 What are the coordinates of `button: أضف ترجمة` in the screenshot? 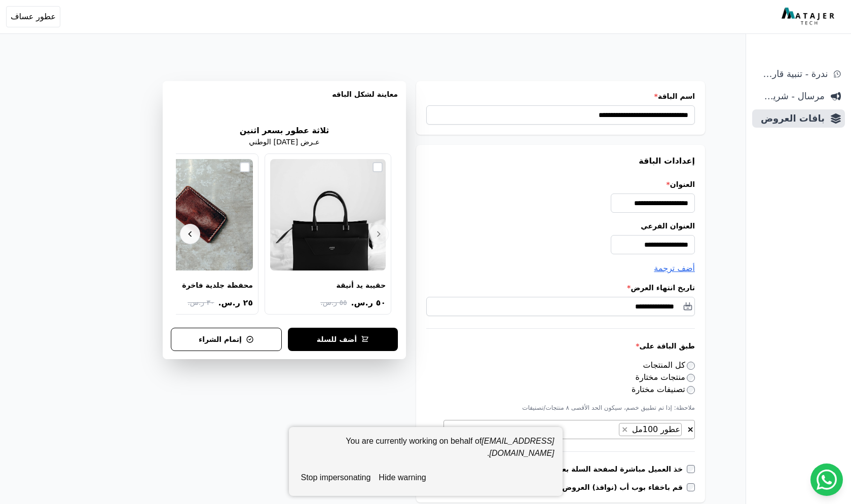 It's located at (674, 268).